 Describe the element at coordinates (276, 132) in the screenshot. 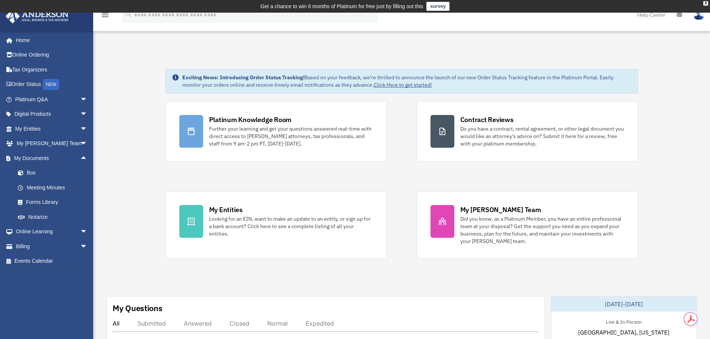

I see `a: Platinum Knowledge Room Further your learning and get your questions answered real-time with dire...` at that location.